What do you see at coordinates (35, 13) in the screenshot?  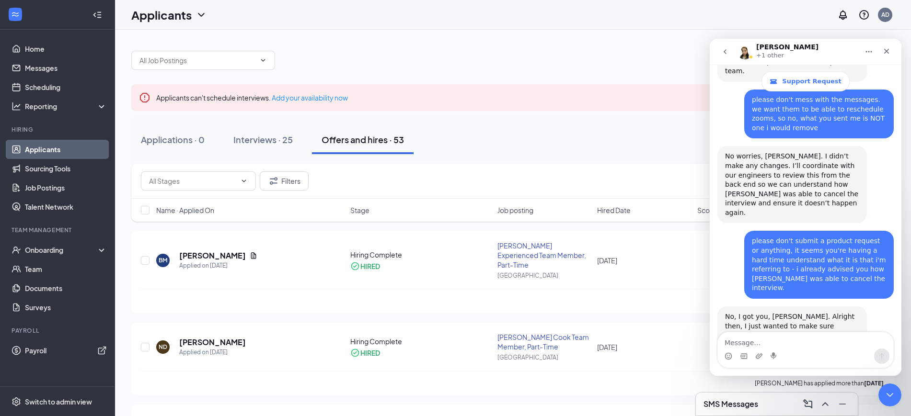 I see `img: Profile image for Coleen` at bounding box center [35, 13].